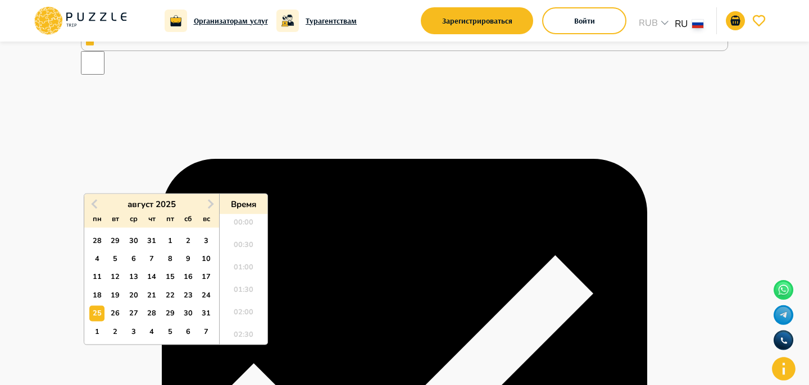 This screenshot has height=385, width=809. Describe the element at coordinates (170, 240) in the screenshot. I see `div: Choose пятница, 1 августа 2025 г.` at that location.